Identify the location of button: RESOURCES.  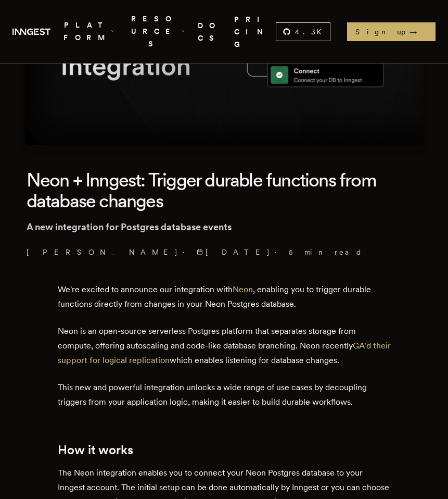
(156, 31).